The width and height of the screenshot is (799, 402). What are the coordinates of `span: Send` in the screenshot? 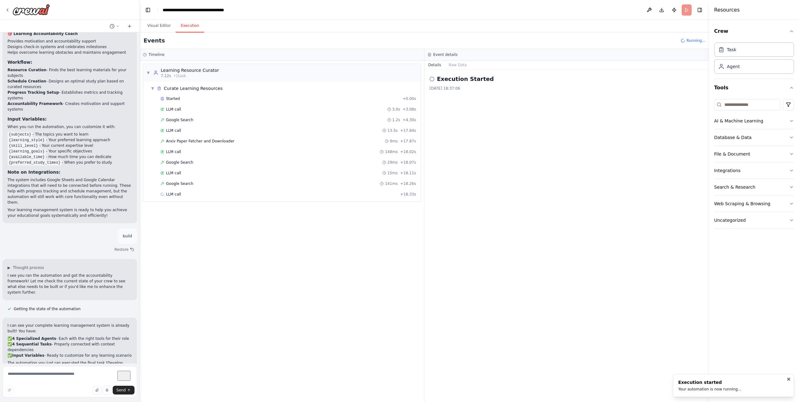 It's located at (121, 390).